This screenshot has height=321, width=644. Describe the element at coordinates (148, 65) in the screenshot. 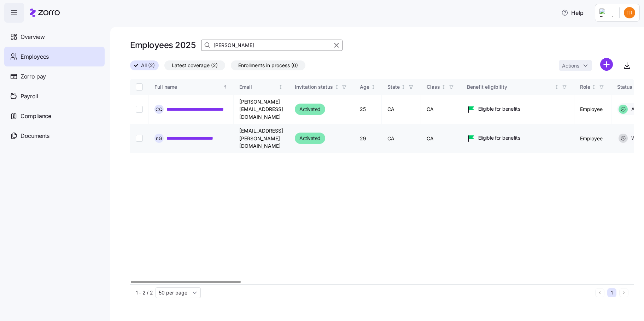

I see `span: All (2)` at that location.